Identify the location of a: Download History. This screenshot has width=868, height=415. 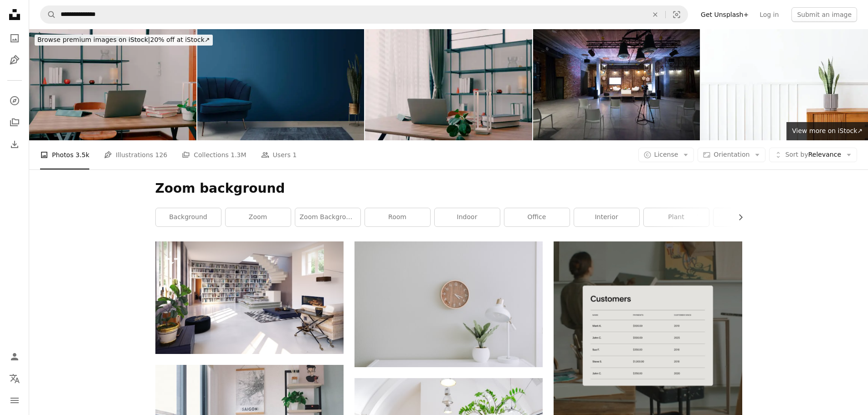
(15, 144).